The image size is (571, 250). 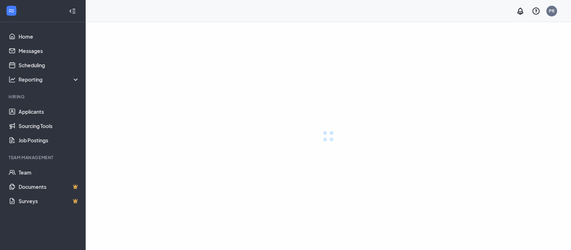 What do you see at coordinates (11, 11) in the screenshot?
I see `svg: WorkstreamLogo` at bounding box center [11, 11].